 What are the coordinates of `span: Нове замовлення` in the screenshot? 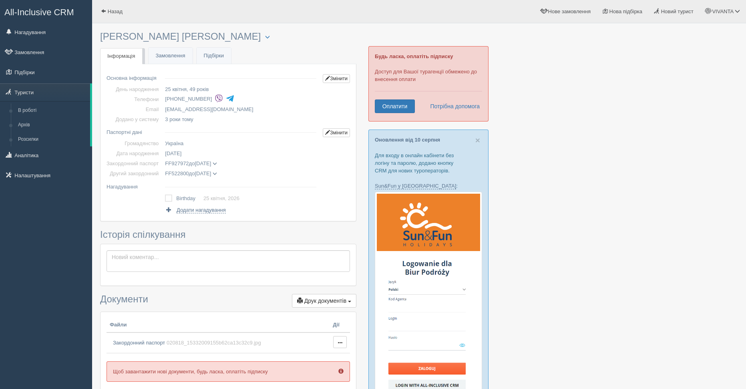 It's located at (570, 11).